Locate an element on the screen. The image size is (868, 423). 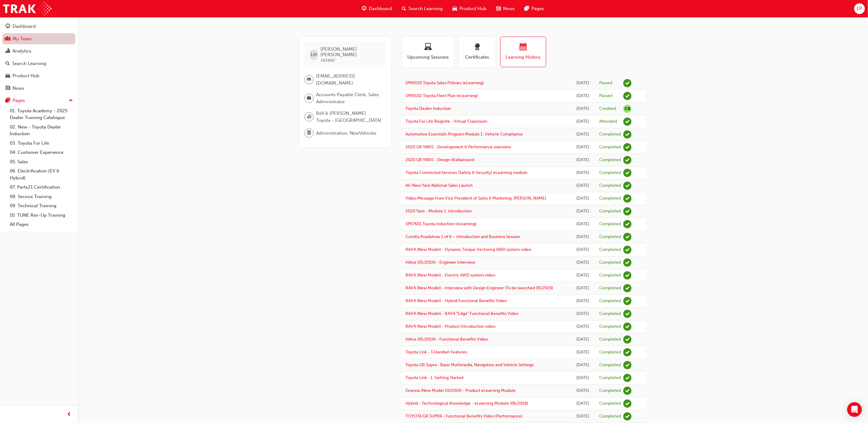
span: car-icon is located at coordinates (454, 8).